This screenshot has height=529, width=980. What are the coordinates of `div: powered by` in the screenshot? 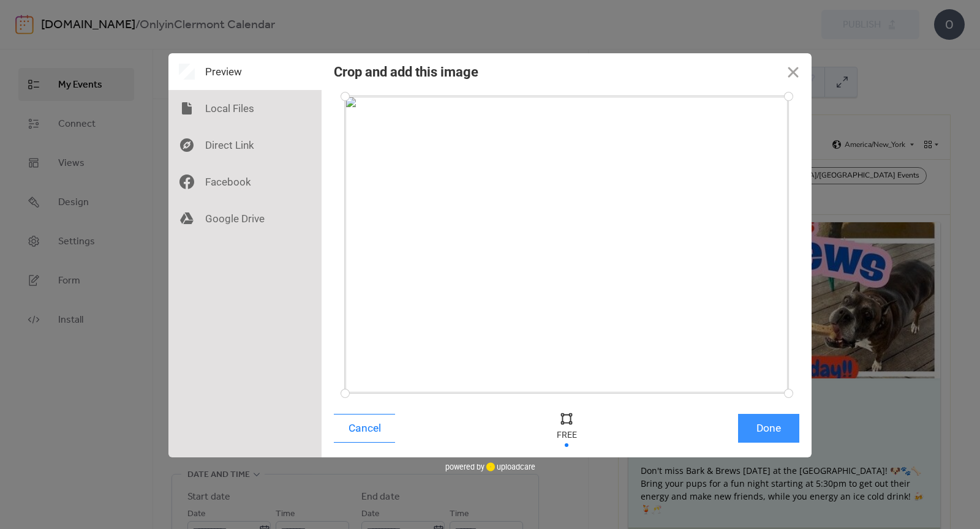 It's located at (490, 467).